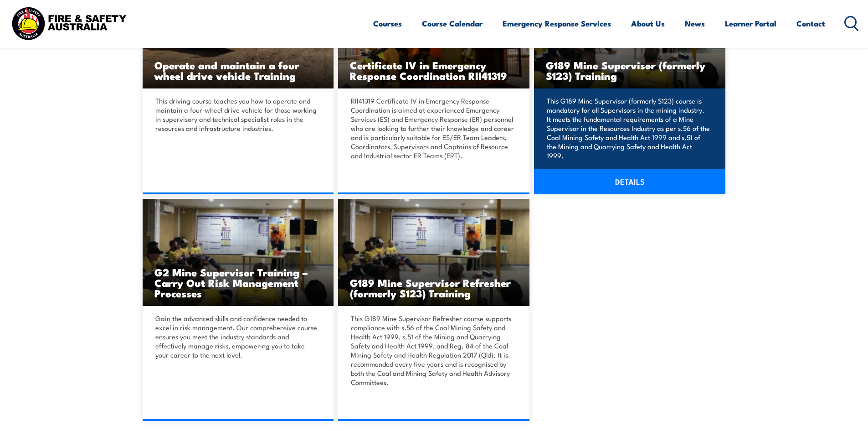  Describe the element at coordinates (434, 70) in the screenshot. I see `h3: Certificate IV in Emergency Response Coordination RII41319` at that location.